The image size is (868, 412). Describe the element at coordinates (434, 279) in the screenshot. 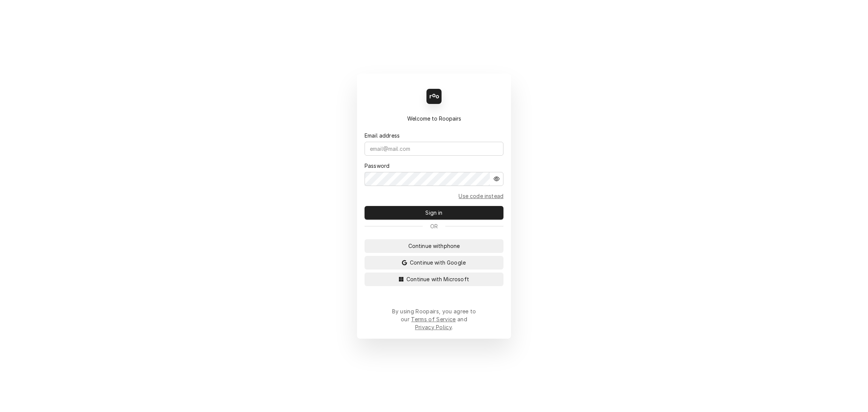

I see `button: Continue with Microsoft` at that location.